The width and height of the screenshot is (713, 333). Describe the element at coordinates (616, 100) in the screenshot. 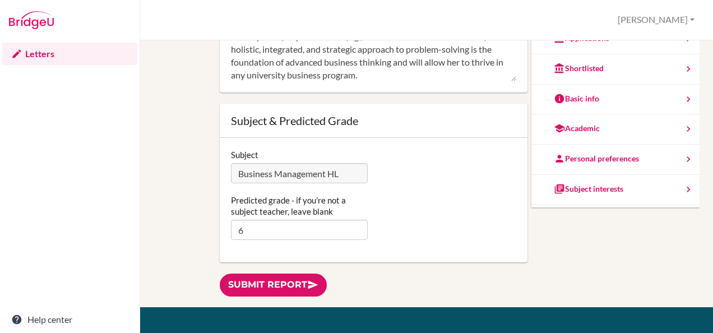

I see `a: Basic info` at that location.